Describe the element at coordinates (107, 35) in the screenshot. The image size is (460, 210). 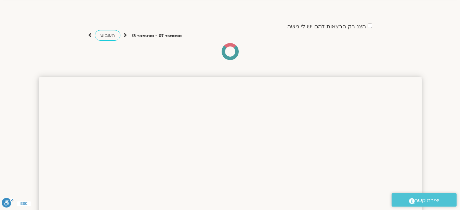
I see `a: השבוע` at that location.